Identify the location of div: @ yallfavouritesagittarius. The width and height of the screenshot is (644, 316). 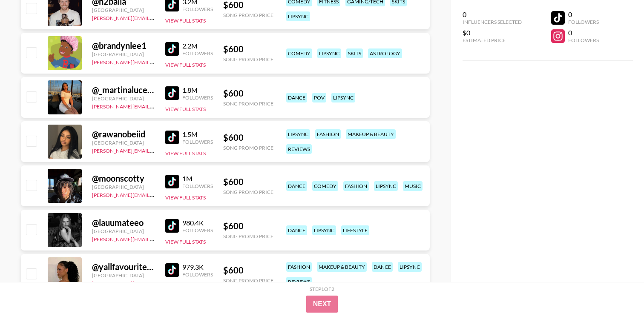
(124, 267).